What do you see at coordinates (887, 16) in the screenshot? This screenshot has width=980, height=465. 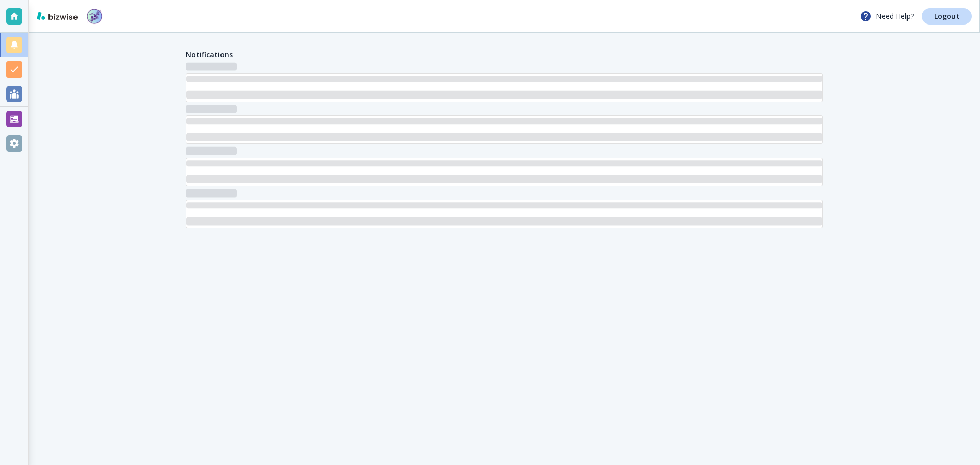 I see `p: Need Help?` at bounding box center [887, 16].